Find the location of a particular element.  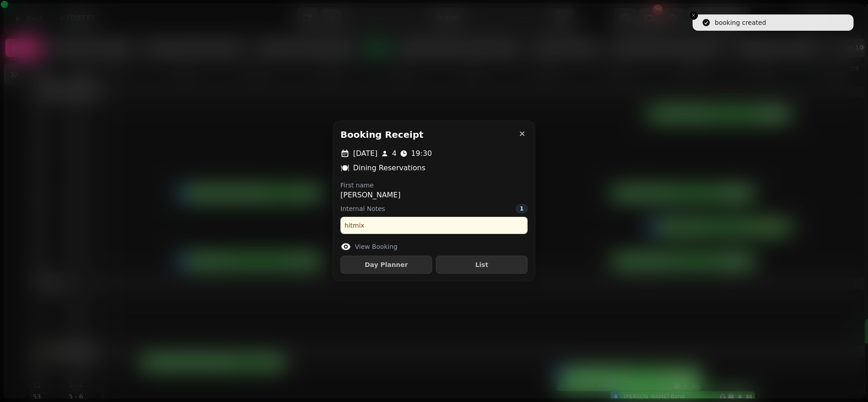

h2: Booking receipt is located at coordinates (382, 135).